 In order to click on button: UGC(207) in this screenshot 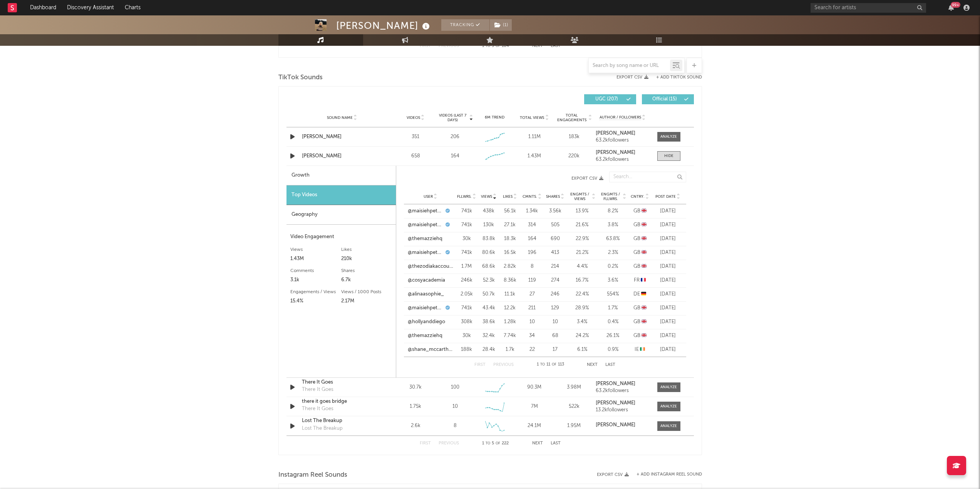, I will do `click(609, 99)`.